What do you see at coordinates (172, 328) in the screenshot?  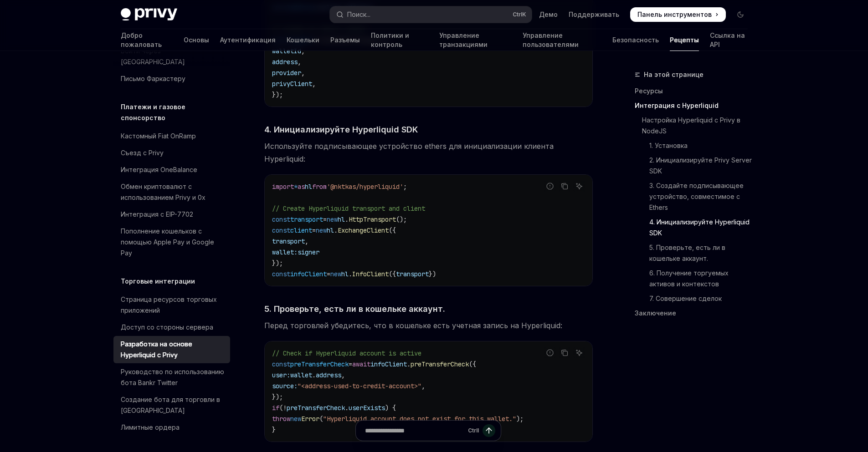 I see `a: Доступ со стороны сервера` at bounding box center [172, 328].